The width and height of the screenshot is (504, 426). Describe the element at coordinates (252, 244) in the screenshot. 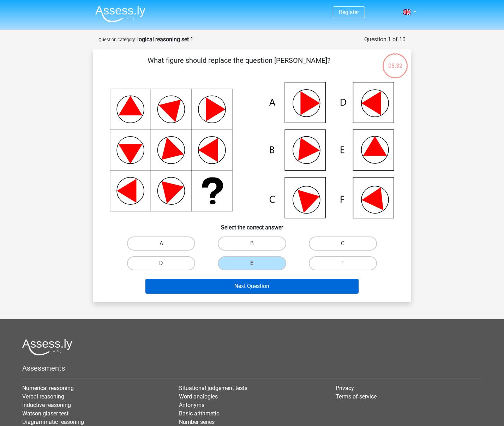

I see `label: B` at that location.